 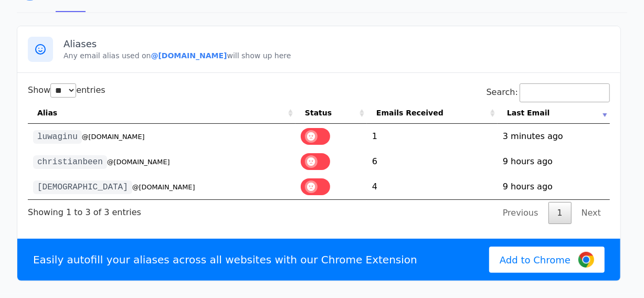 I want to click on a: Next, so click(x=591, y=213).